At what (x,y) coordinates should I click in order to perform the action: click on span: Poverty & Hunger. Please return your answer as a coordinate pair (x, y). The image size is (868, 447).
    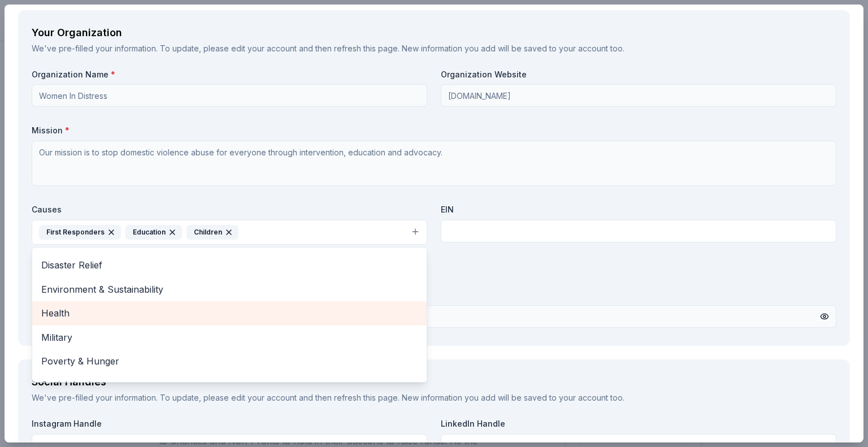
    Looking at the image, I should click on (229, 361).